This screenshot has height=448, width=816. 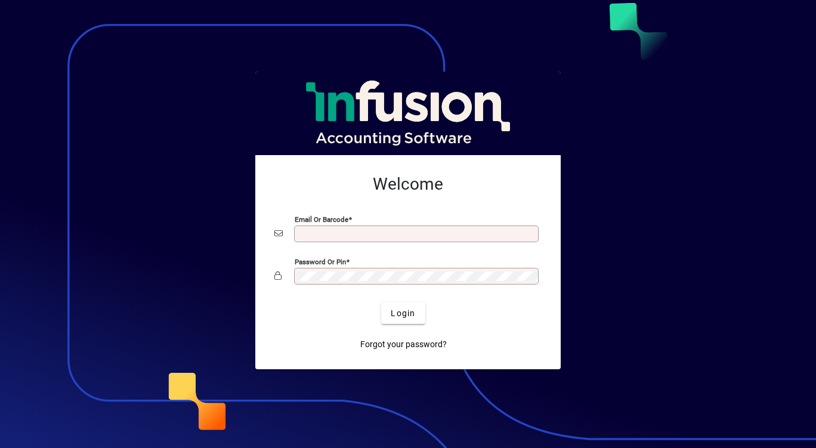 I want to click on span: Login, so click(x=403, y=313).